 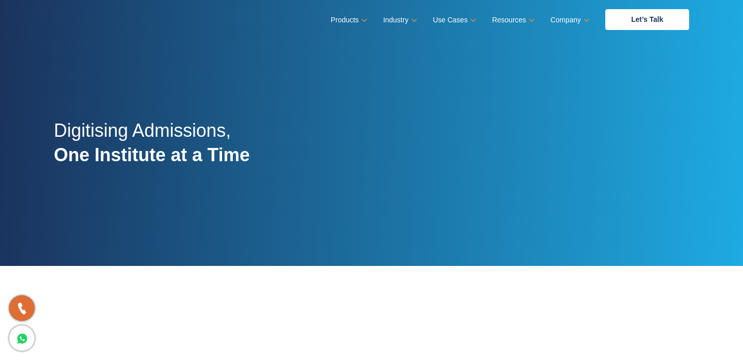 What do you see at coordinates (152, 155) in the screenshot?
I see `strong: One Institute at a Time` at bounding box center [152, 155].